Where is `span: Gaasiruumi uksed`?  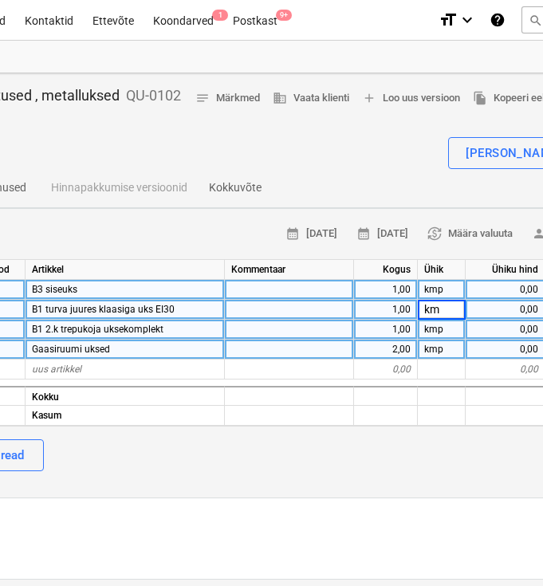
span: Gaasiruumi uksed is located at coordinates (71, 349).